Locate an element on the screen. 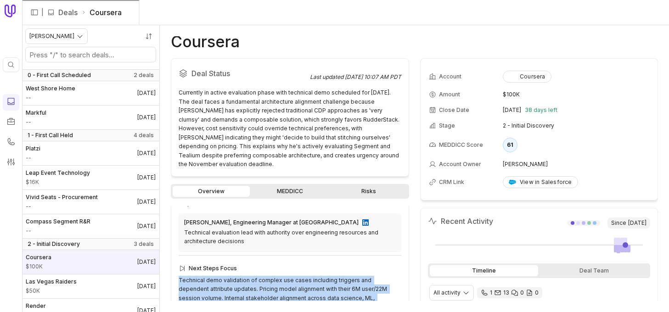 The height and width of the screenshot is (312, 669). div: Technical evaluation lead with authority over engineering resources and architecture decisions is located at coordinates (290, 237).